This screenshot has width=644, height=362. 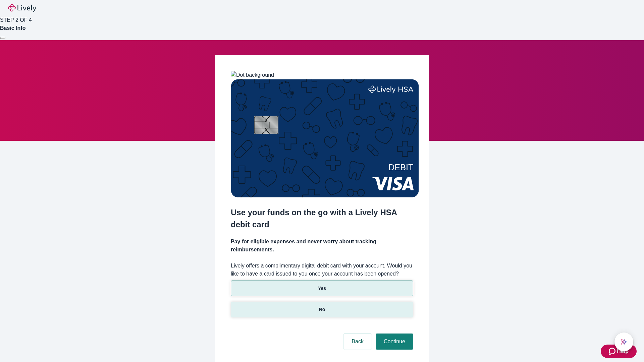 What do you see at coordinates (325, 138) in the screenshot?
I see `img: Debit card` at bounding box center [325, 138].